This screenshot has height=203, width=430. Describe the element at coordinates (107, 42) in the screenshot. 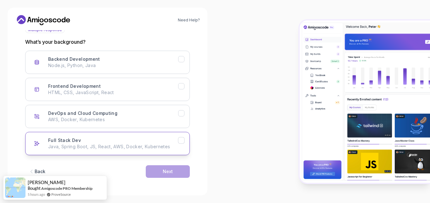

I see `p: What’s your background?` at that location.